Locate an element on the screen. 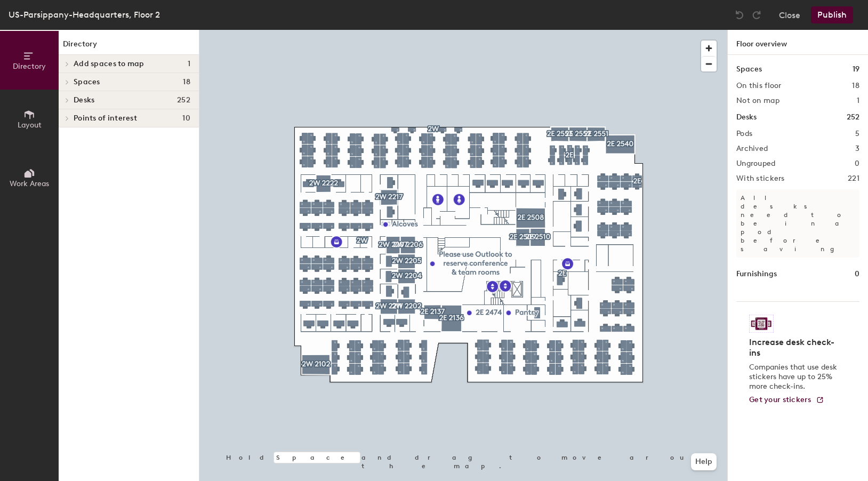 The image size is (868, 481). span: Get your stickers is located at coordinates (780, 400).